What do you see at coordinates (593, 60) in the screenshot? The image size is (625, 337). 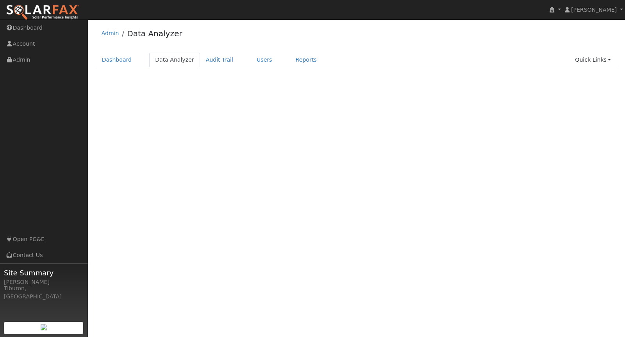 I see `a: Quick Links` at bounding box center [593, 60].